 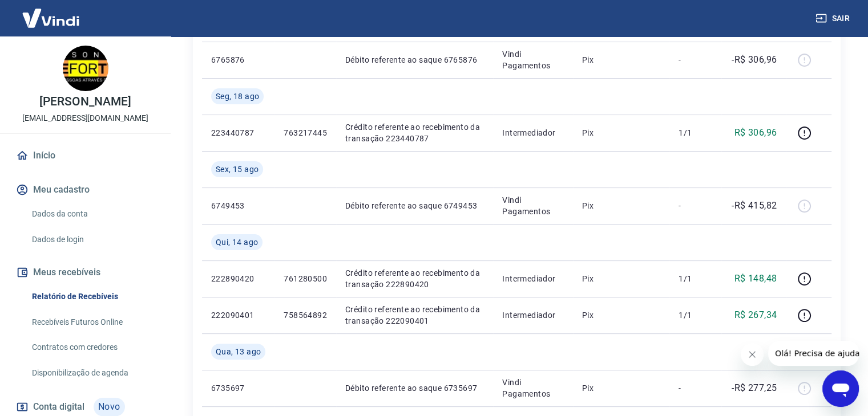 I want to click on img: 997e3af7-dba9-44c5-aac5-7629672b842b.jpeg, so click(x=86, y=69).